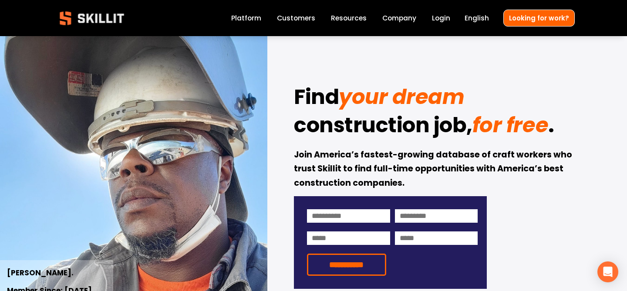 This screenshot has height=291, width=627. What do you see at coordinates (399, 18) in the screenshot?
I see `a: Company` at bounding box center [399, 18].